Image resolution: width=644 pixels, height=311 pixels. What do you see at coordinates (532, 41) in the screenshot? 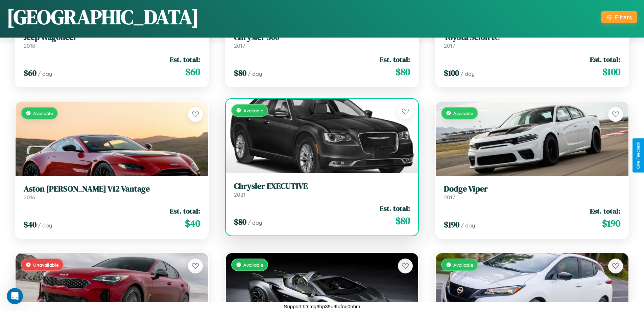
I see `a: Toyota Scion tC2017` at bounding box center [532, 41].